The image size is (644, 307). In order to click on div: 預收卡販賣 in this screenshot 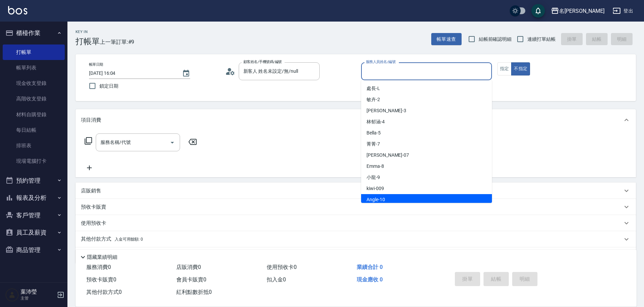, I will do `click(356, 207)`.